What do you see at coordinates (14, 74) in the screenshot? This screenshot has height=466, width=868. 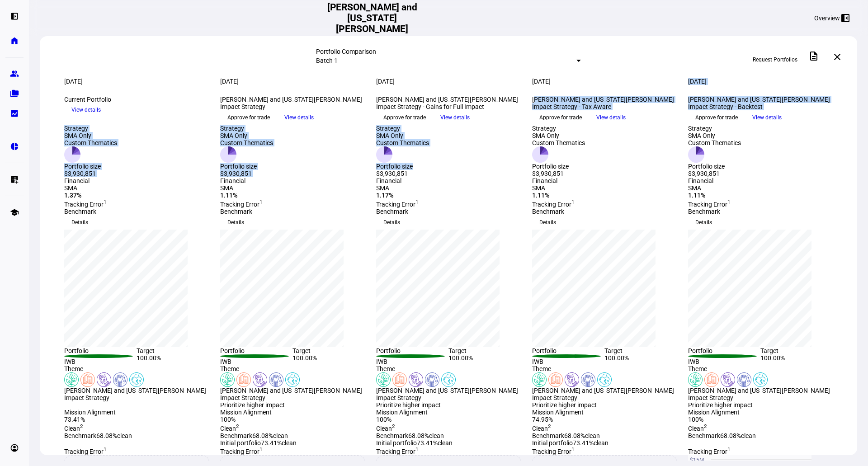 I see `eth-mat-symbol: group` at bounding box center [14, 74].